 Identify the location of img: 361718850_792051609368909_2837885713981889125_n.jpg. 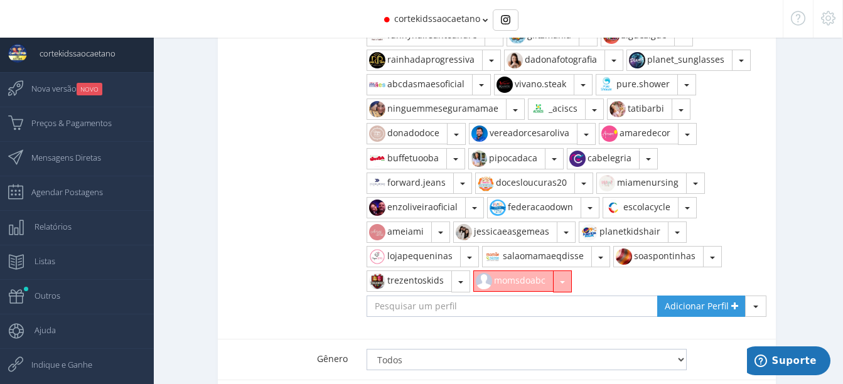
(515, 60).